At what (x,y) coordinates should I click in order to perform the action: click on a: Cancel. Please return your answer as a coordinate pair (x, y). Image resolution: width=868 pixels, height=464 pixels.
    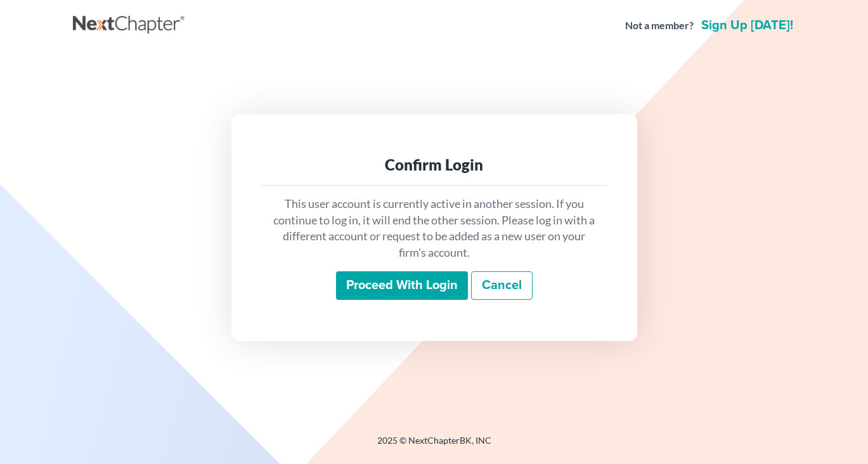
    Looking at the image, I should click on (502, 286).